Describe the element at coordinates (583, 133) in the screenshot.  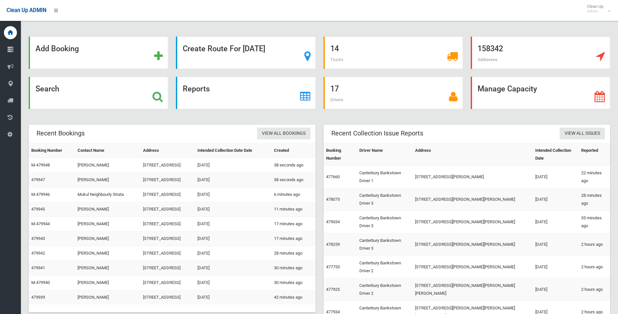
I see `a: View All Issues` at that location.